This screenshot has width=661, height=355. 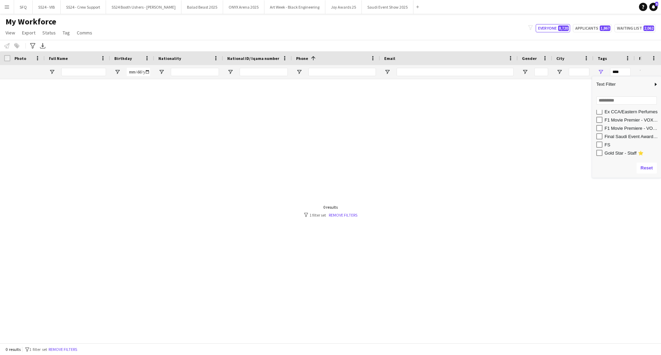 I want to click on span: Full Name, so click(x=58, y=58).